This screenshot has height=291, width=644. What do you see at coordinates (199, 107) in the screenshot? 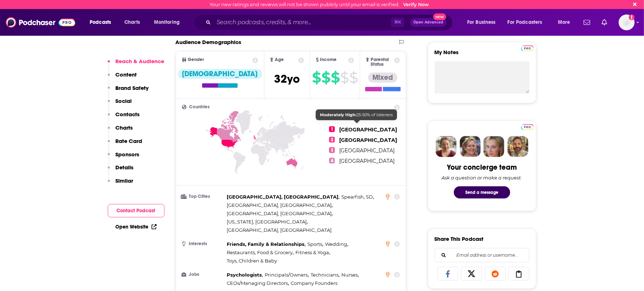
I see `span: Countries` at bounding box center [199, 107].